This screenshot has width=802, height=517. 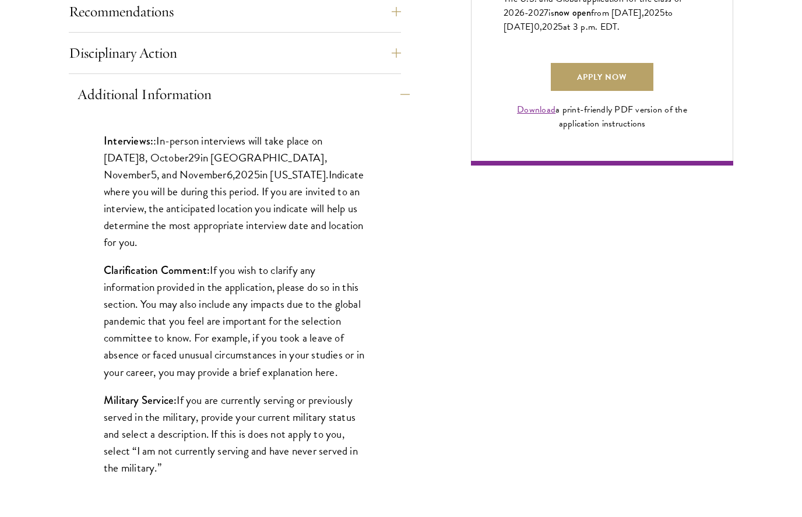 I want to click on span: 25, so click(x=254, y=174).